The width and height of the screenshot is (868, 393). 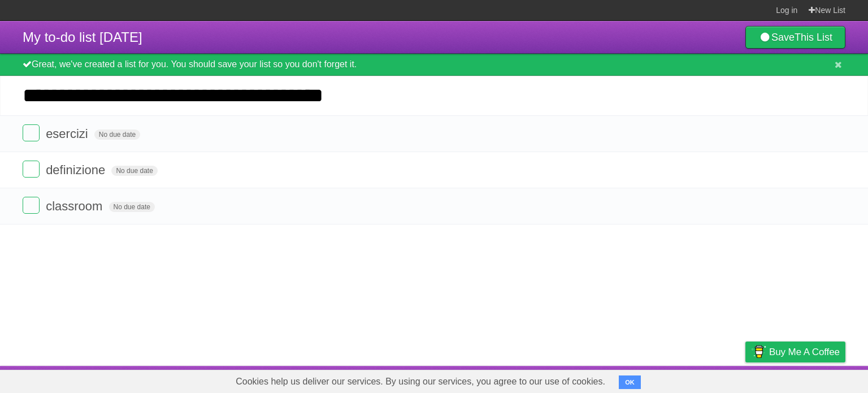 I want to click on span: Cookies help us deliver our services. By using our services, you agree to our use of cookies., so click(x=421, y=381).